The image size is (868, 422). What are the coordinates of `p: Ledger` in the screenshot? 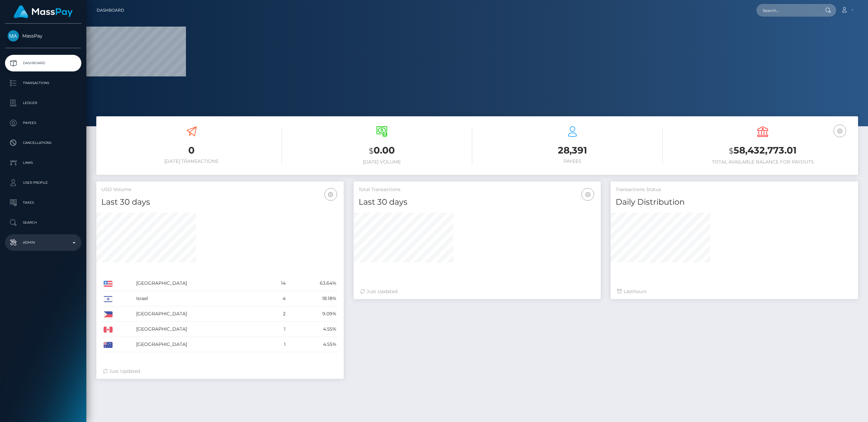 It's located at (43, 103).